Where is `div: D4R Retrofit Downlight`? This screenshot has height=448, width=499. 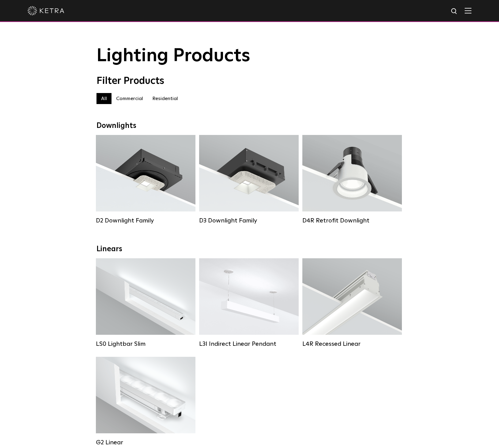 div: D4R Retrofit Downlight is located at coordinates (352, 221).